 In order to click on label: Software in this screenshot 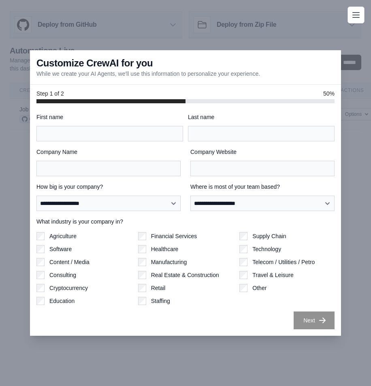, I will do `click(60, 249)`.